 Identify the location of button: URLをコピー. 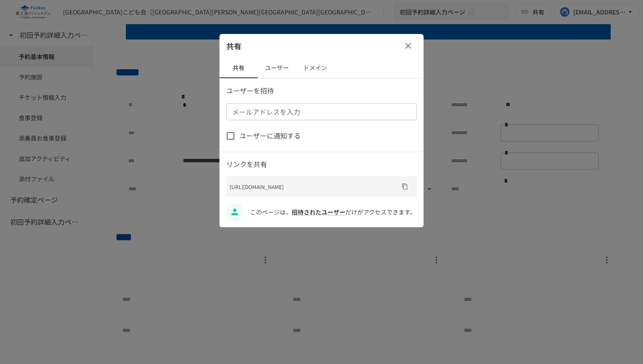
(405, 187).